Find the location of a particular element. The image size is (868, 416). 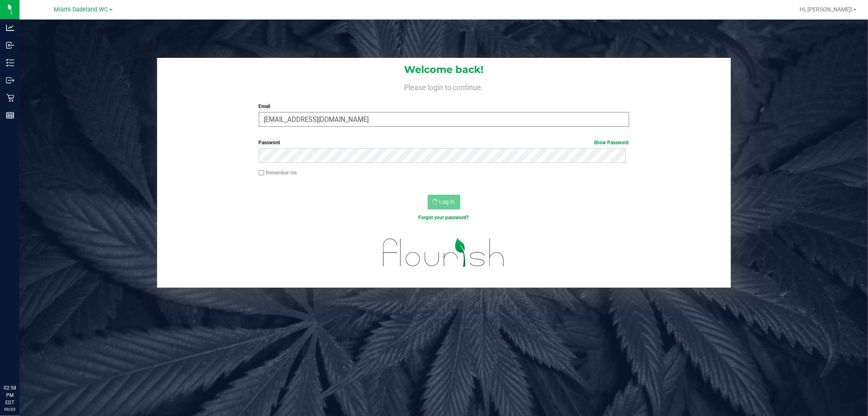

a: Show Password is located at coordinates (612, 142).